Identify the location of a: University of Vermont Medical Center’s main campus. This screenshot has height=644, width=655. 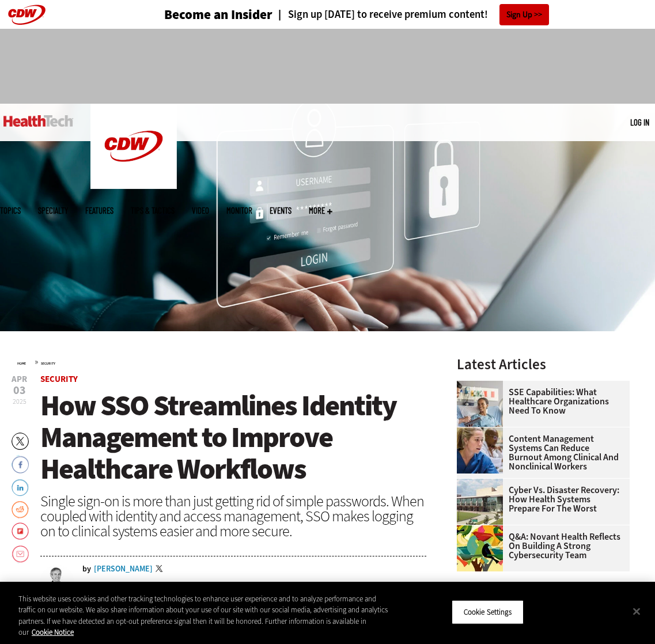
(483, 484).